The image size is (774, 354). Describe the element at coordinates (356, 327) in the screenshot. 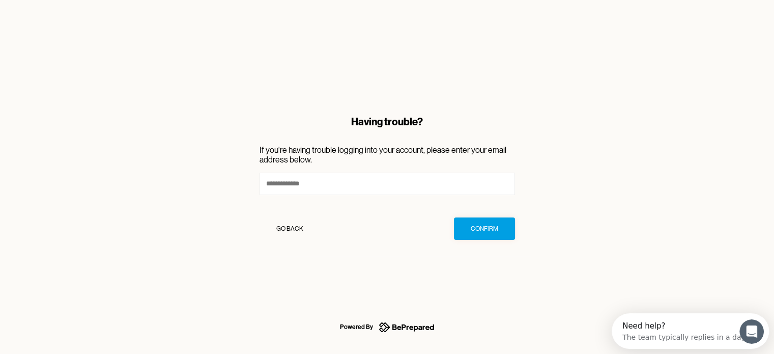

I see `div: Powered By` at that location.